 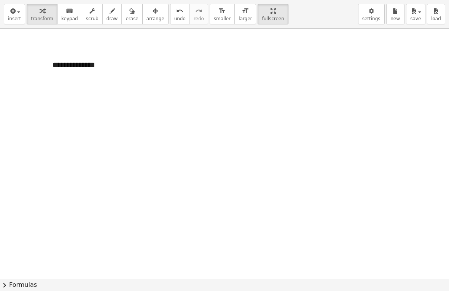 What do you see at coordinates (199, 19) in the screenshot?
I see `span: redo` at bounding box center [199, 19].